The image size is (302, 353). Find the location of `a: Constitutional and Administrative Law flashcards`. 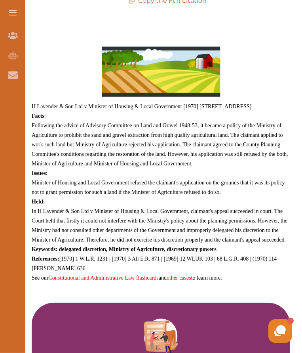

a: Constitutional and Administrative Law flashcards is located at coordinates (103, 277).